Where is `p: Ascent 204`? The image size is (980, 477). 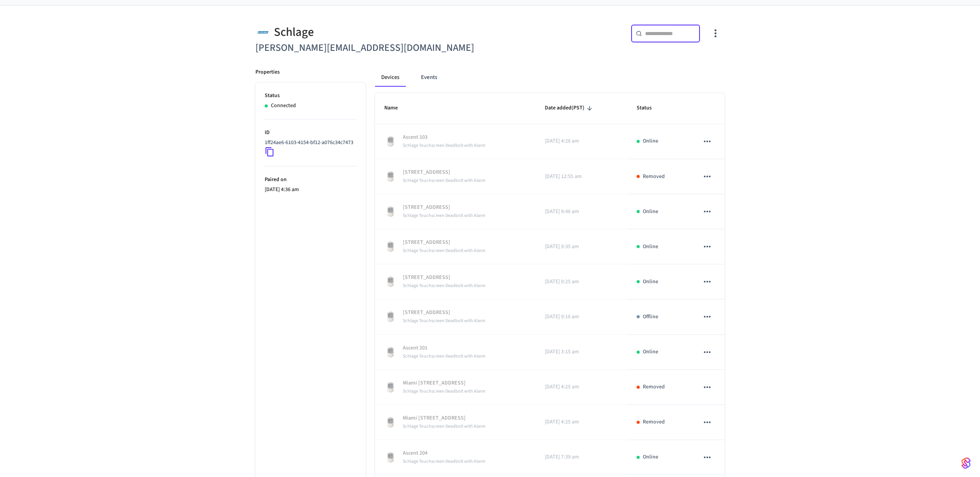
p: Ascent 204 is located at coordinates (444, 453).